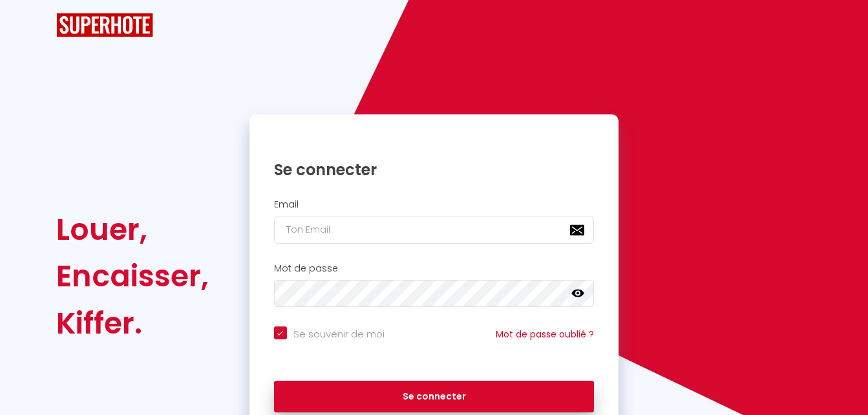 This screenshot has width=868, height=415. Describe the element at coordinates (105, 25) in the screenshot. I see `img: SuperHote logo` at that location.